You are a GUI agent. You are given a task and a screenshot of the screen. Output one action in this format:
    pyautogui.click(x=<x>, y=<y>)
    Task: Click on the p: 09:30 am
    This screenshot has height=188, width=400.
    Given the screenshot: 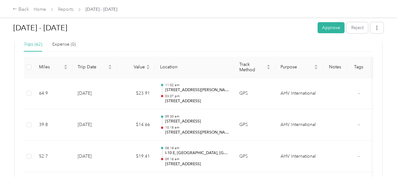 What is the action you would take?
    pyautogui.click(x=197, y=117)
    